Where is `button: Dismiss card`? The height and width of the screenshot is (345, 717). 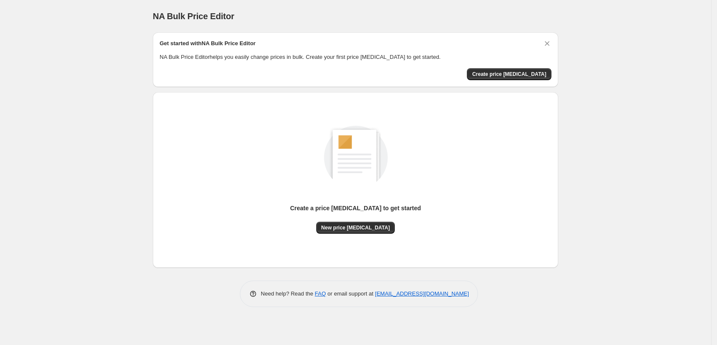
button: Dismiss card is located at coordinates (547, 44).